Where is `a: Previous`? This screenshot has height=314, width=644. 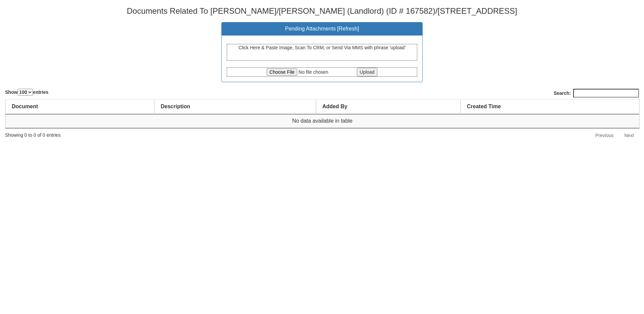 a: Previous is located at coordinates (605, 136).